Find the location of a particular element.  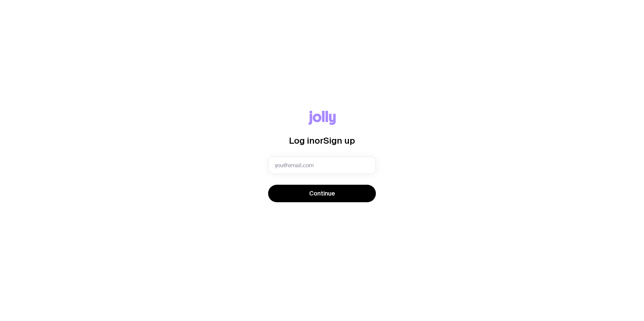

button: Continue is located at coordinates (322, 193).